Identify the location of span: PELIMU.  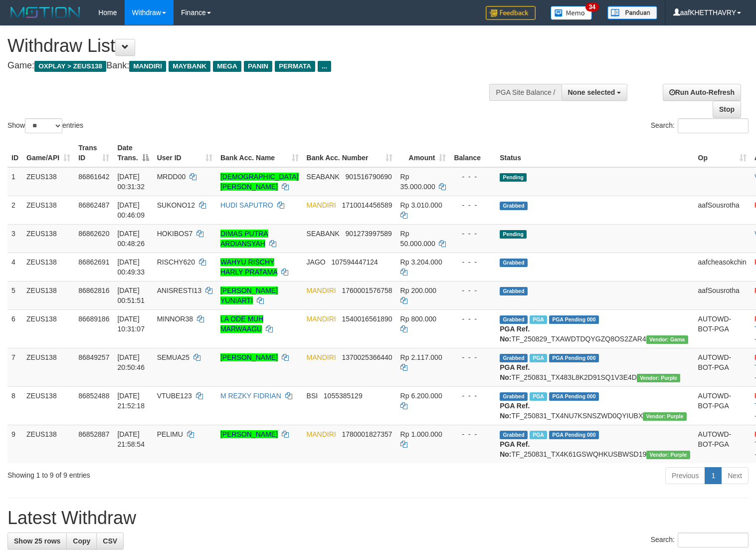
(170, 435).